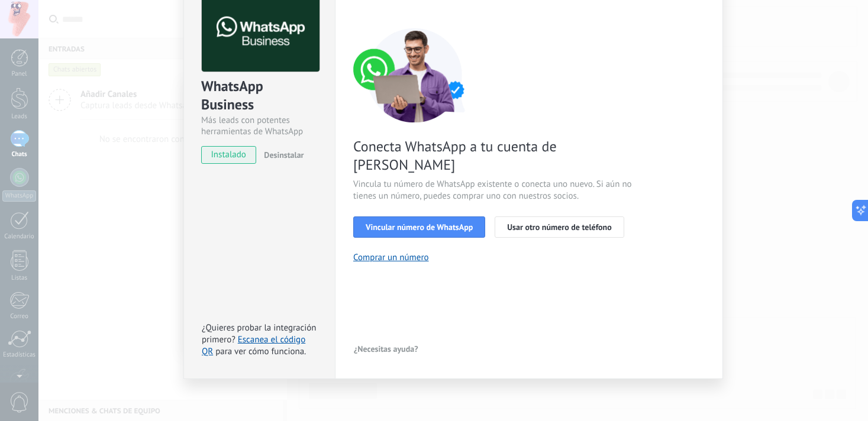 The image size is (868, 421). Describe the element at coordinates (229, 155) in the screenshot. I see `span: instalado` at that location.